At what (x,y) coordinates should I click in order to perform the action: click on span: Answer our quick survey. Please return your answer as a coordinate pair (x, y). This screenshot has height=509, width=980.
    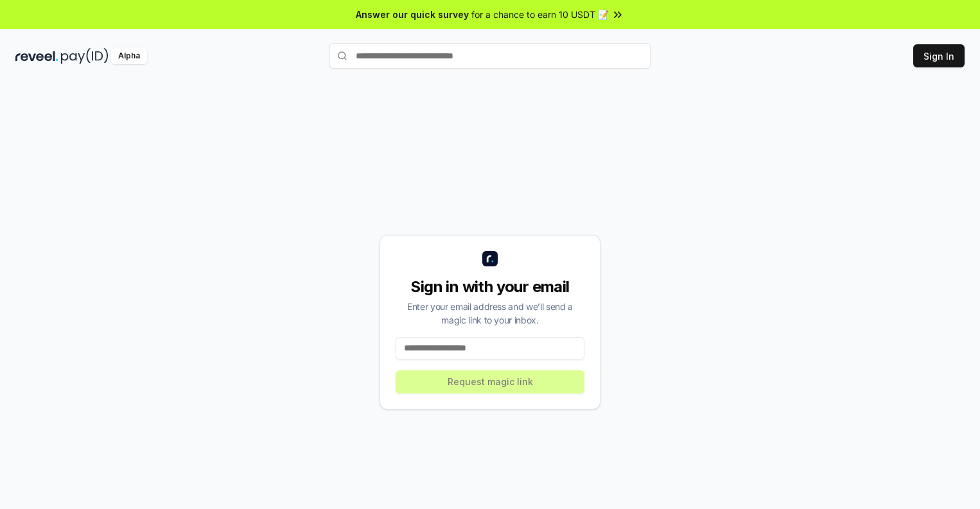
    Looking at the image, I should click on (412, 14).